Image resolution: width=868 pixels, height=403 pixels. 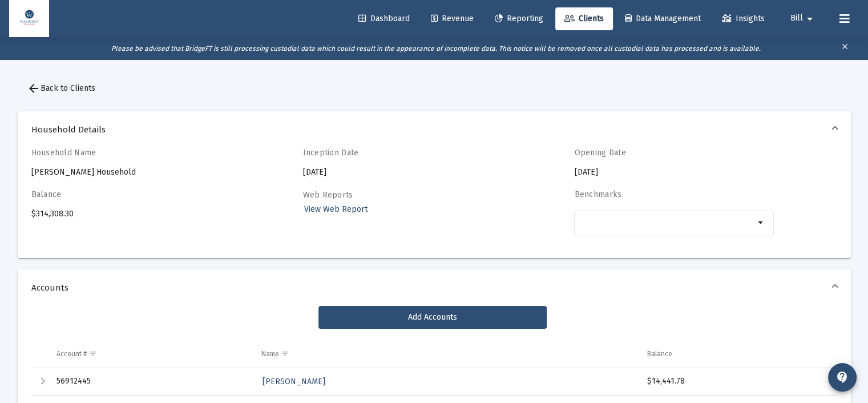 What do you see at coordinates (434, 202) in the screenshot?
I see `div: Household Details` at bounding box center [434, 202].